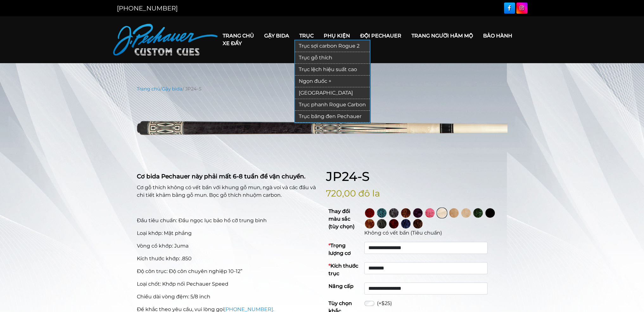 This screenshot has width=644, height=312. I want to click on font: Loại khớp: Mặt phẳng, so click(164, 233).